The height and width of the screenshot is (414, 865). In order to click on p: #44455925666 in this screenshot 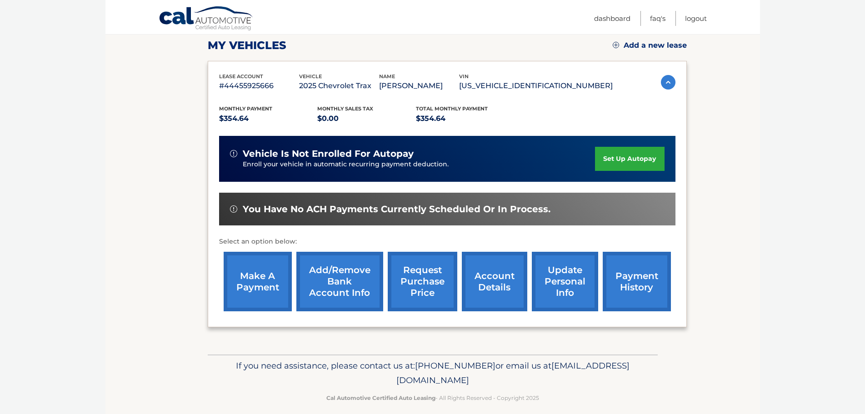, I will do `click(259, 86)`.